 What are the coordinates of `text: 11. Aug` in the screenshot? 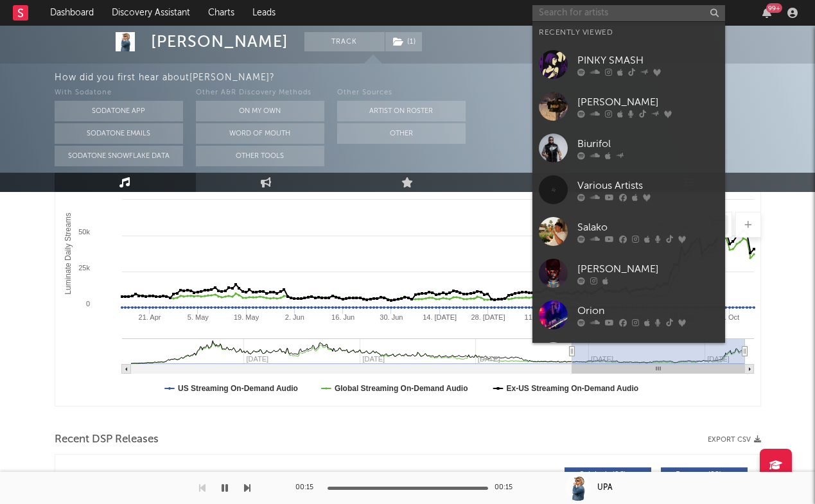 It's located at (536, 317).